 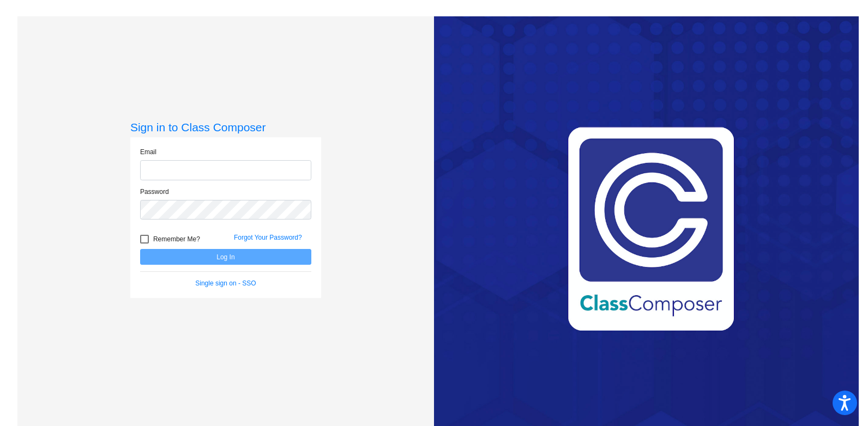 What do you see at coordinates (177, 239) in the screenshot?
I see `span: Remember Me?` at bounding box center [177, 239].